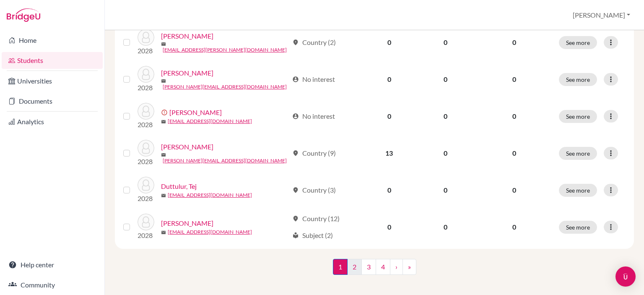  What do you see at coordinates (295, 235) in the screenshot?
I see `span: local_library` at bounding box center [295, 235].